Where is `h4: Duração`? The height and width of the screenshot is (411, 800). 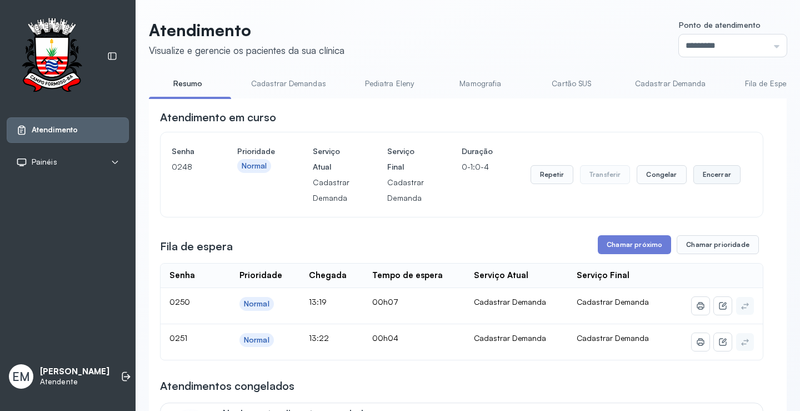 h4: Duração is located at coordinates (477, 151).